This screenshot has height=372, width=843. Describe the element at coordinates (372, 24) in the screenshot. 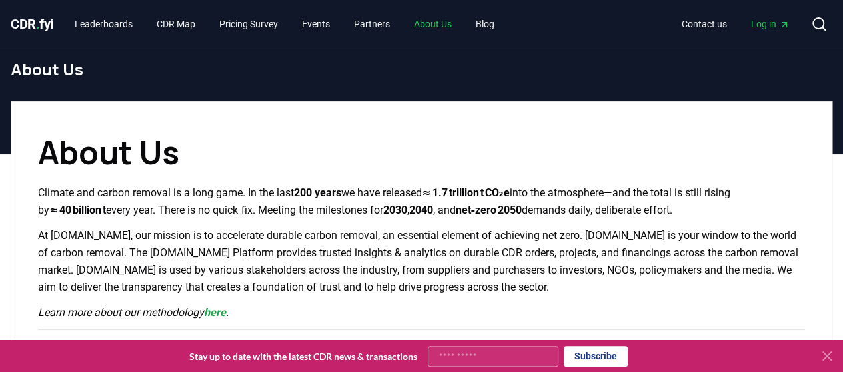

I see `a: Partners` at that location.